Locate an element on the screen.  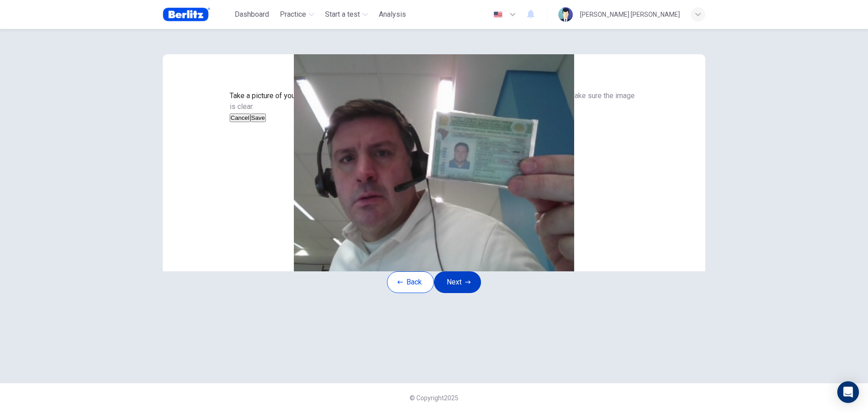
div: Open Intercom Messenger is located at coordinates (848, 392).